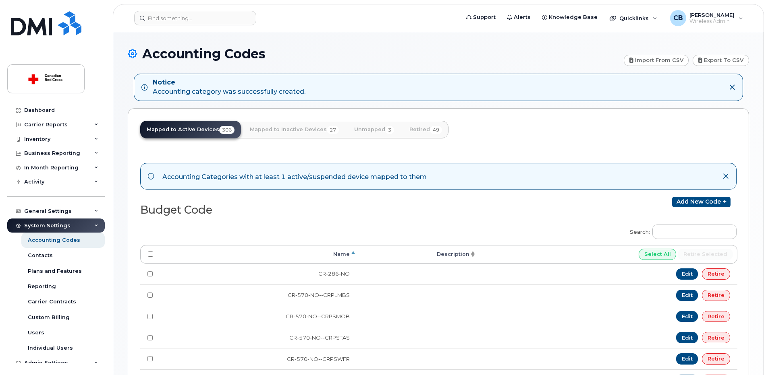 This screenshot has width=768, height=375. Describe the element at coordinates (259, 359) in the screenshot. I see `td: CR-570-NO--CRPSWFR` at that location.